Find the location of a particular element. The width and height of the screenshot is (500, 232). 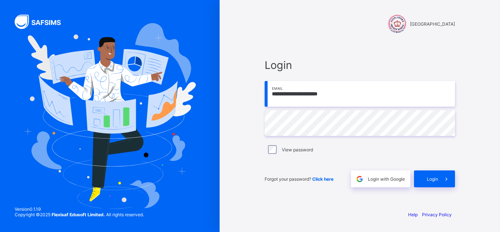

strong: Flexisaf Edusoft Limited. is located at coordinates (78, 214).